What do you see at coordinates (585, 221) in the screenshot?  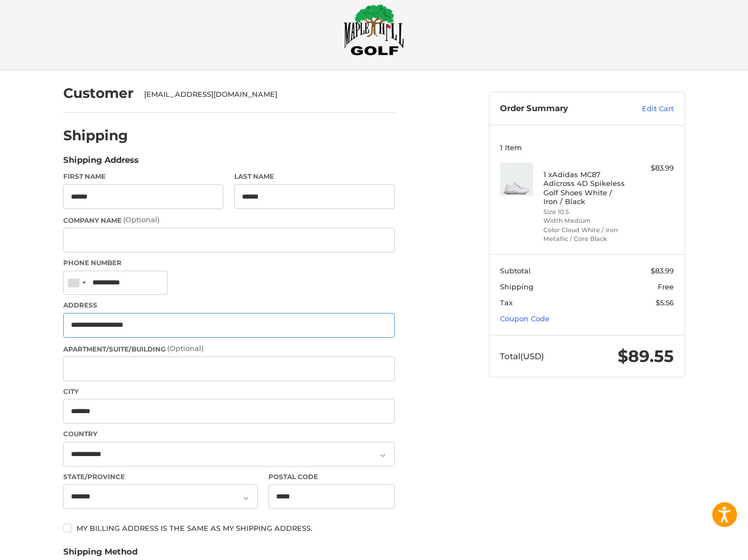 I see `li: Width Medium` at bounding box center [585, 221].